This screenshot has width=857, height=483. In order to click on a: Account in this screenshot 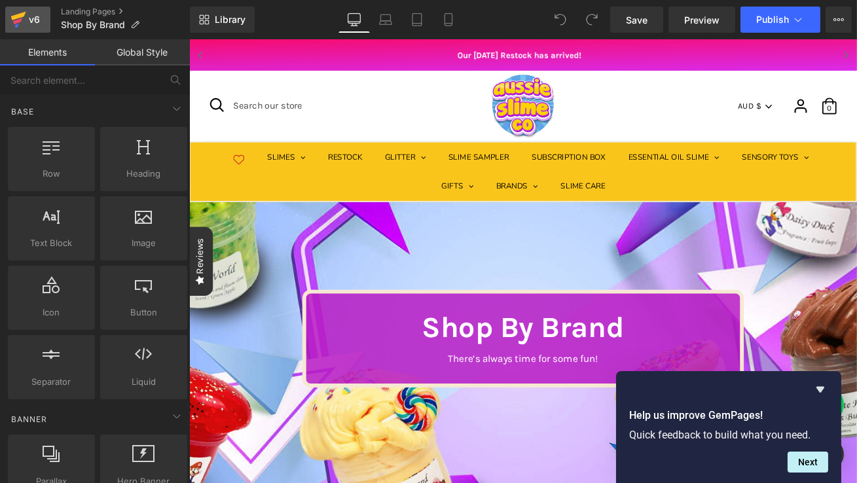, I will do `click(725, 79)`.